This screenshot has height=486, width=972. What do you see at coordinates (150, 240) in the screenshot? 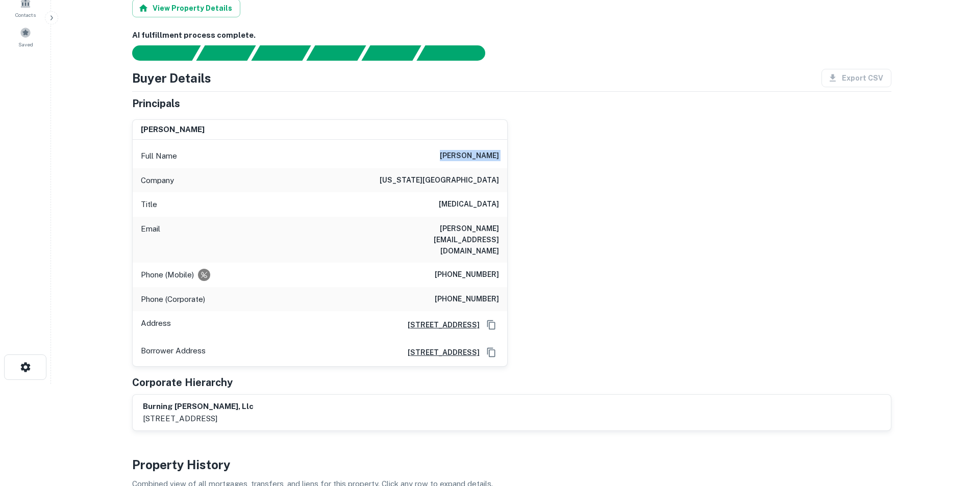
I see `p: Email` at bounding box center [150, 240].